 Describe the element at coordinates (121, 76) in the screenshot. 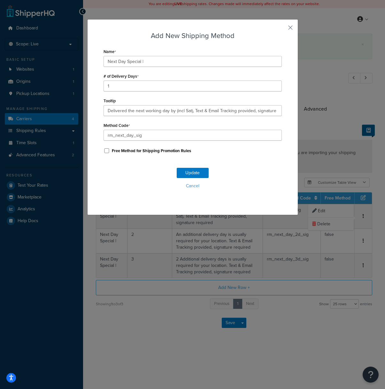

I see `label: # of Delivery Days` at that location.